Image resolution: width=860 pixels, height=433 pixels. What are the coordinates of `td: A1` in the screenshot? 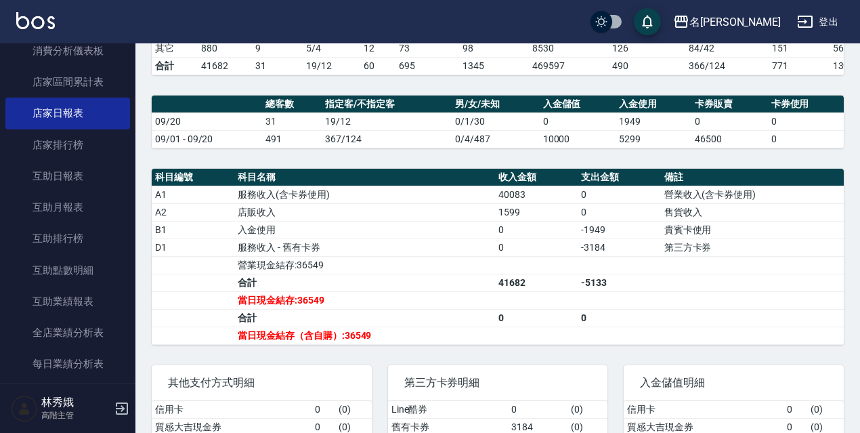 It's located at (193, 194).